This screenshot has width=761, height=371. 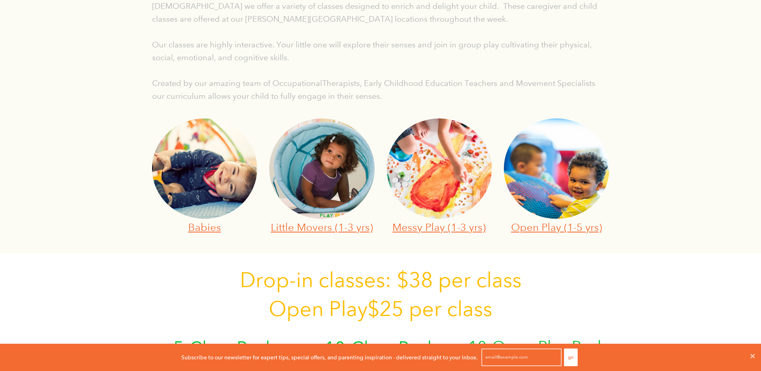 I want to click on button: Go, so click(x=571, y=357).